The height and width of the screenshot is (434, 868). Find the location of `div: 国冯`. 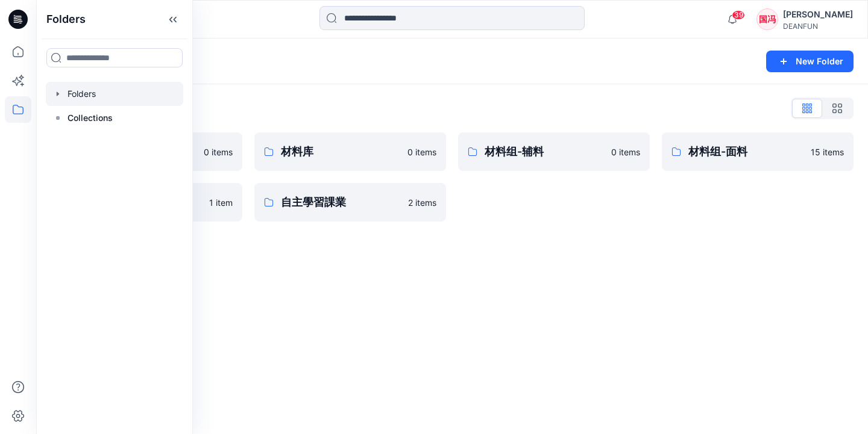

div: 国冯 is located at coordinates (768, 19).